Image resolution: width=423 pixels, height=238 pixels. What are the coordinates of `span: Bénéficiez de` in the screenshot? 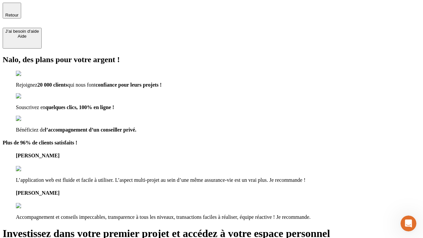 It's located at (30, 129).